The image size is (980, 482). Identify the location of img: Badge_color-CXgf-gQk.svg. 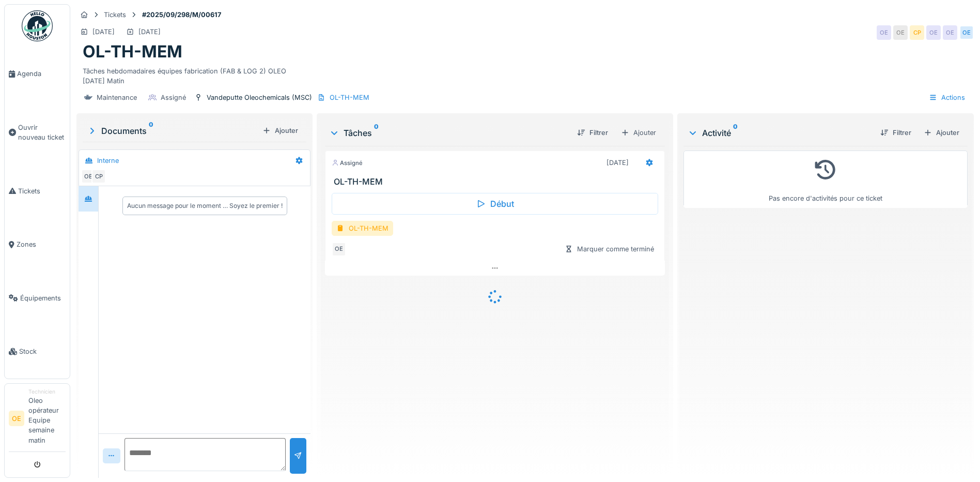
(37, 26).